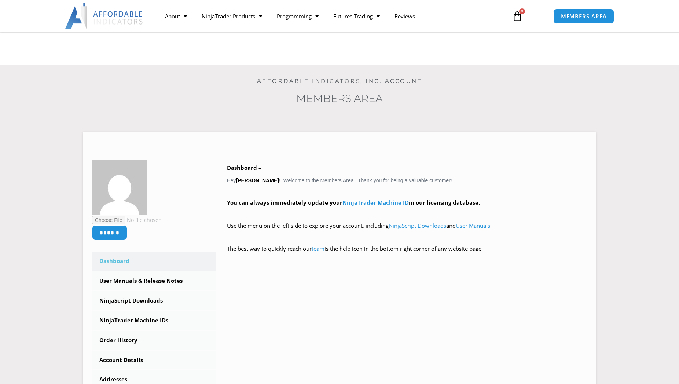 The height and width of the screenshot is (384, 679). What do you see at coordinates (522, 11) in the screenshot?
I see `span: 0` at bounding box center [522, 11].